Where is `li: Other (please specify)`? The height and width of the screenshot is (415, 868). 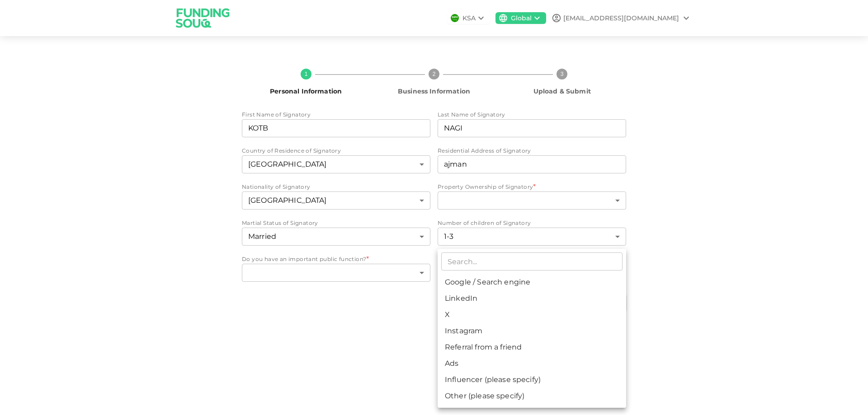
li: Other (please specify) is located at coordinates (532, 396).